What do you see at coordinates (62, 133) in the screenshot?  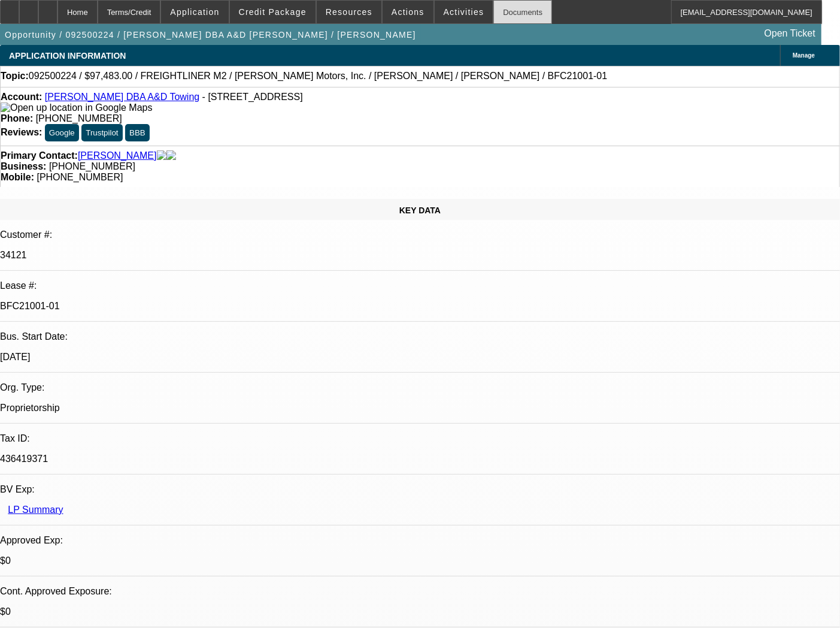 I see `button: Google` at bounding box center [62, 133].